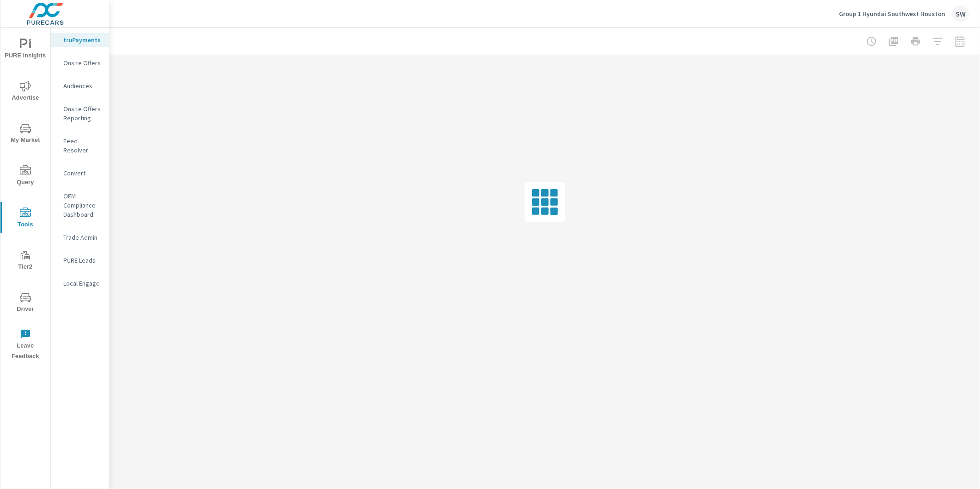  I want to click on span: PURE Insights, so click(25, 50).